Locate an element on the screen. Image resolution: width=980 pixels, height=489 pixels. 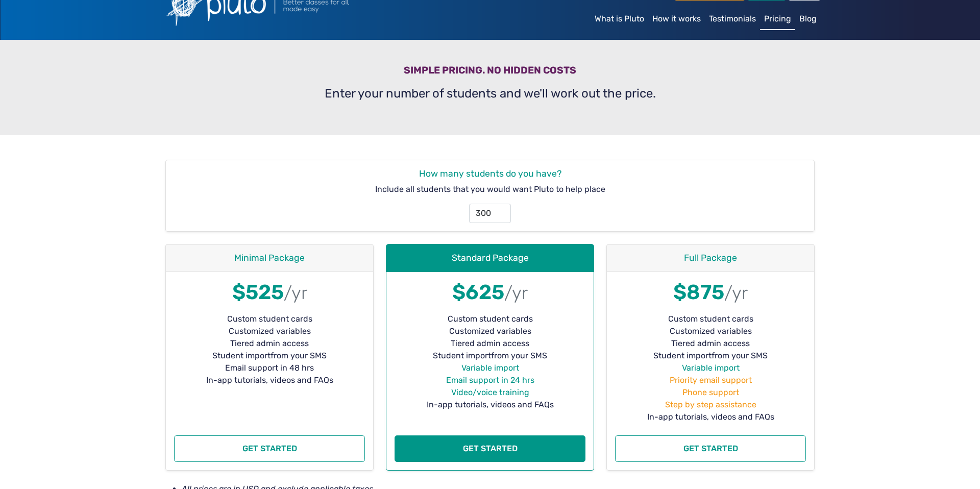
h4: Minimal Package is located at coordinates (270, 258).